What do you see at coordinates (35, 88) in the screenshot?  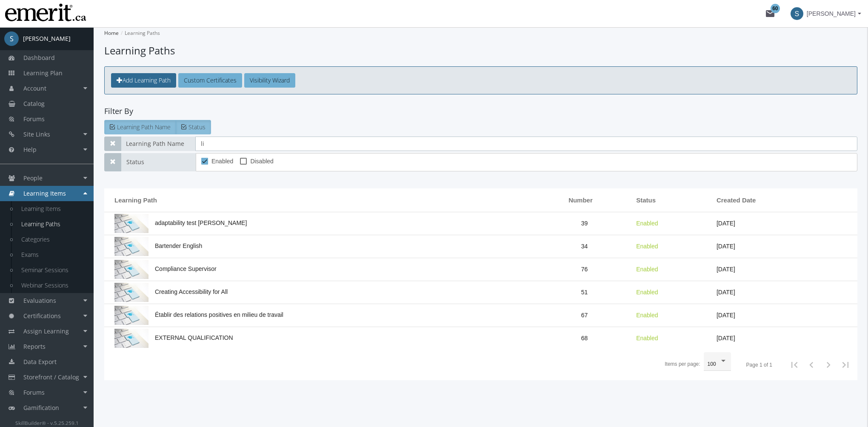 I see `span: Account` at bounding box center [35, 88].